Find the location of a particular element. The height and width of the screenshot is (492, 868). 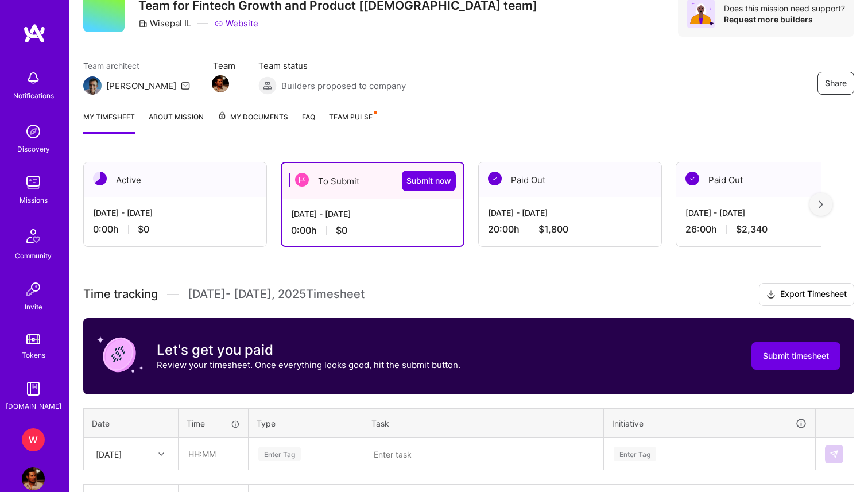

button: Submit now is located at coordinates (429, 181).